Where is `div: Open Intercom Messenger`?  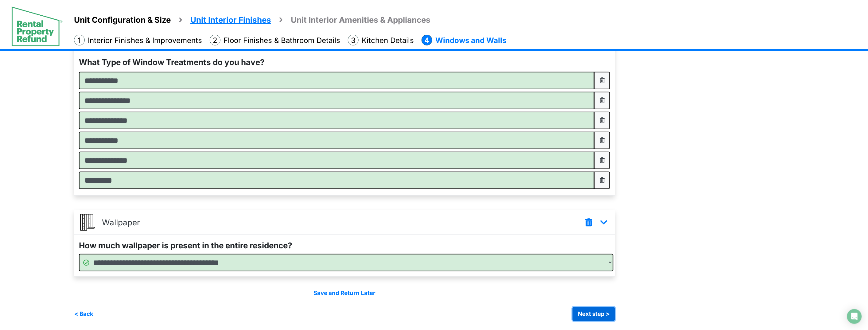
div: Open Intercom Messenger is located at coordinates (855, 316).